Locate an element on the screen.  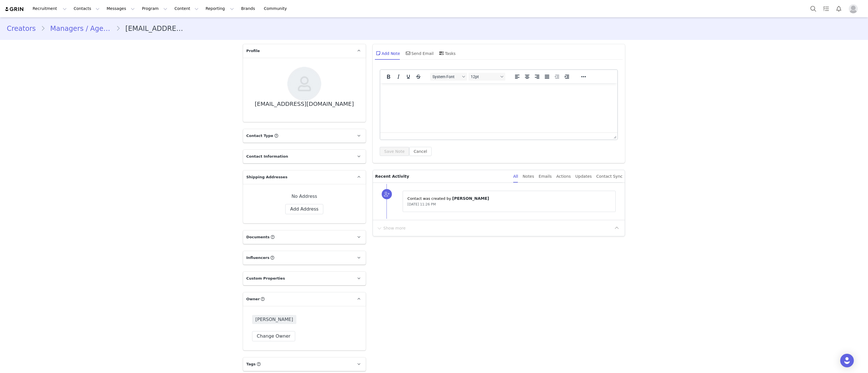
div: Tasks is located at coordinates (447, 53).